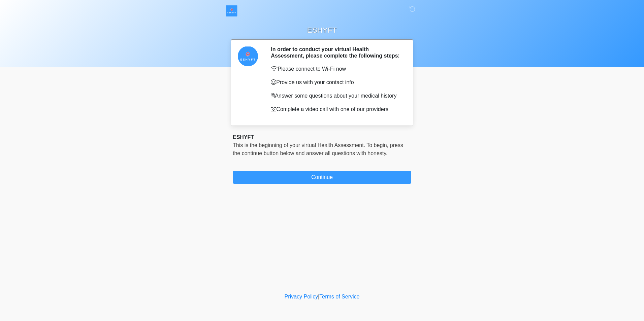 The width and height of the screenshot is (644, 321). Describe the element at coordinates (336, 82) in the screenshot. I see `p: Provide us with your contact info` at that location.